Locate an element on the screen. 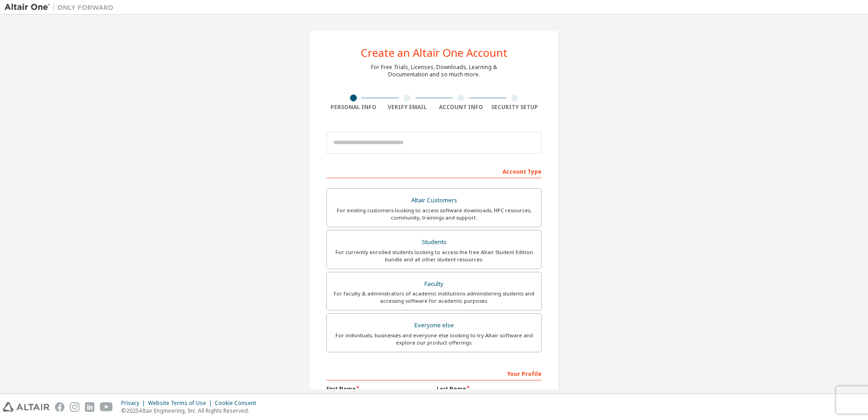 The image size is (868, 420). div: Security Setup is located at coordinates (515, 107).